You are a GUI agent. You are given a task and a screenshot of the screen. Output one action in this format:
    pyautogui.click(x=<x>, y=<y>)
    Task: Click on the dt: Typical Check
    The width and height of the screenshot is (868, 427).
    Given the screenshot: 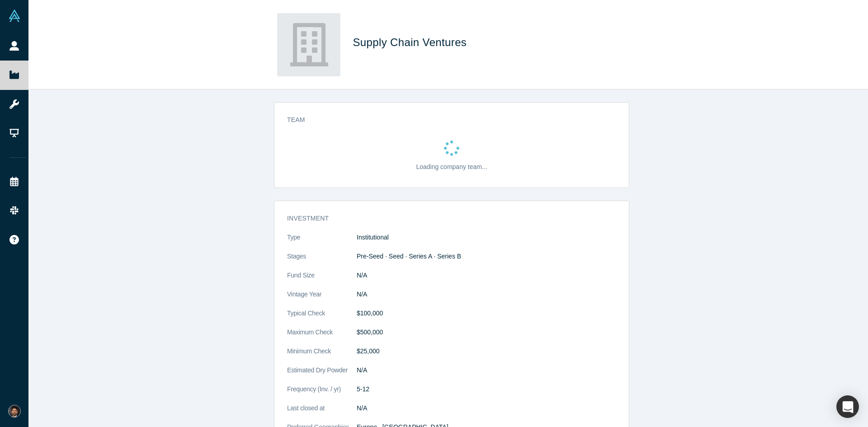 What is the action you would take?
    pyautogui.click(x=322, y=318)
    